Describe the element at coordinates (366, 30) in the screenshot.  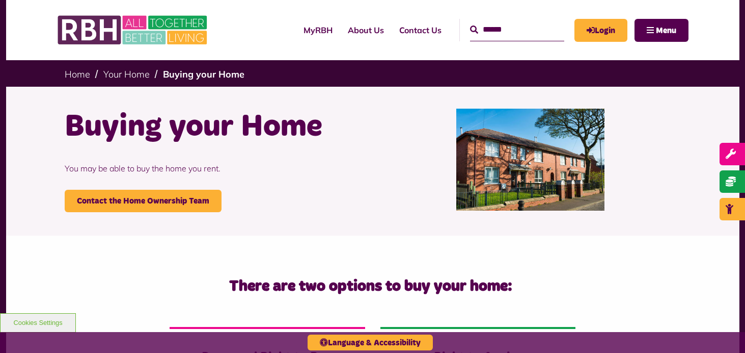
I see `a: About Us` at that location.